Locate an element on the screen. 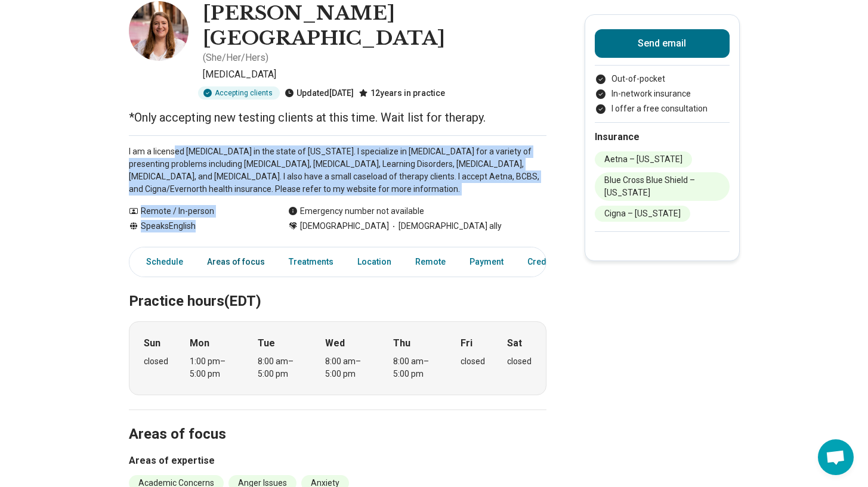  a: Remote is located at coordinates (430, 262).